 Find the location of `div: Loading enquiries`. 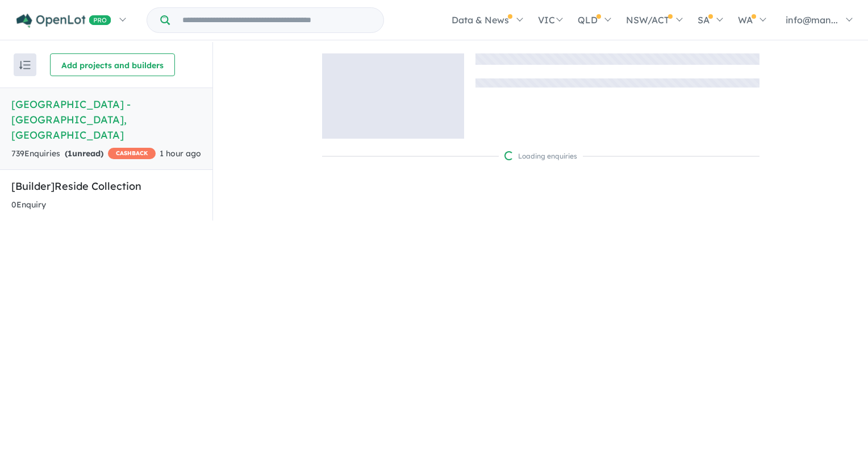

div: Loading enquiries is located at coordinates (541, 156).